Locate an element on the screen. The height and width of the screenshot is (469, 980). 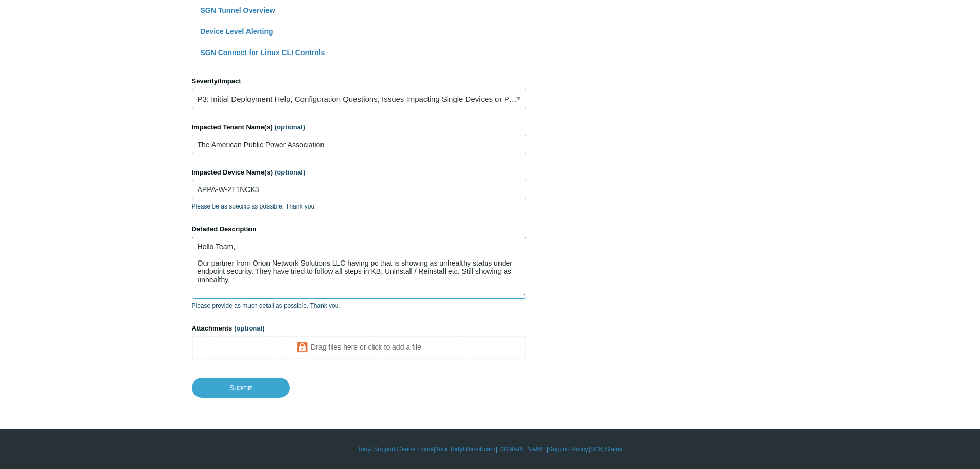
a: SGN Status is located at coordinates (606, 449).